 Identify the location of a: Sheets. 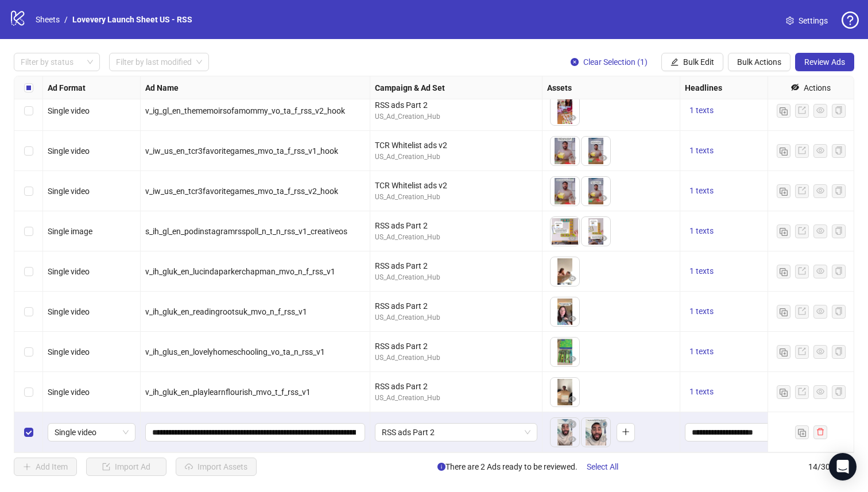
(47, 20).